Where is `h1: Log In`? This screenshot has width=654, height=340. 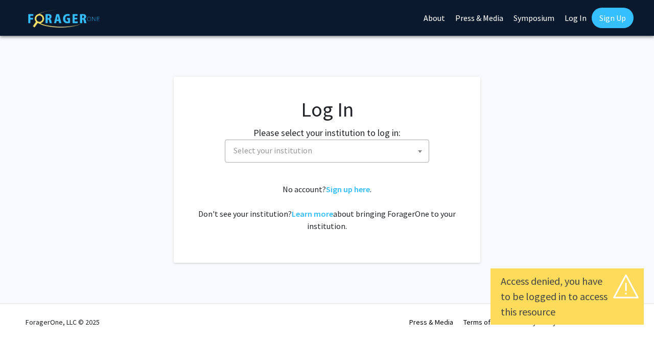
h1: Log In is located at coordinates (327, 109).